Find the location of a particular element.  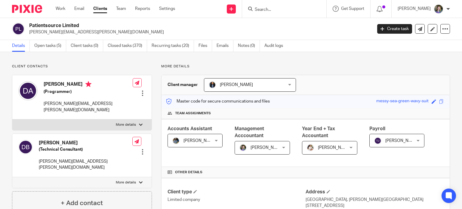

i: Primary is located at coordinates (88, 84).